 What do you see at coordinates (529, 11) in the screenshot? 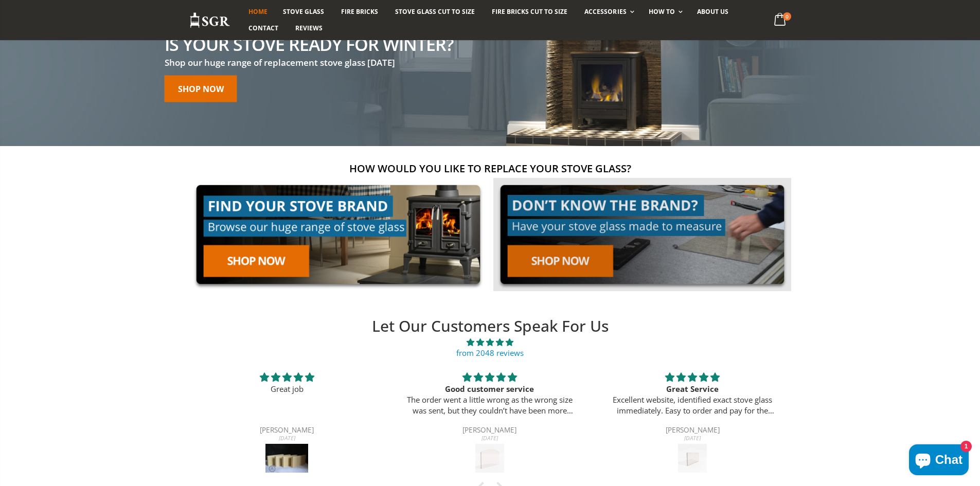
I see `span: Fire Bricks Cut To Size` at bounding box center [529, 11].